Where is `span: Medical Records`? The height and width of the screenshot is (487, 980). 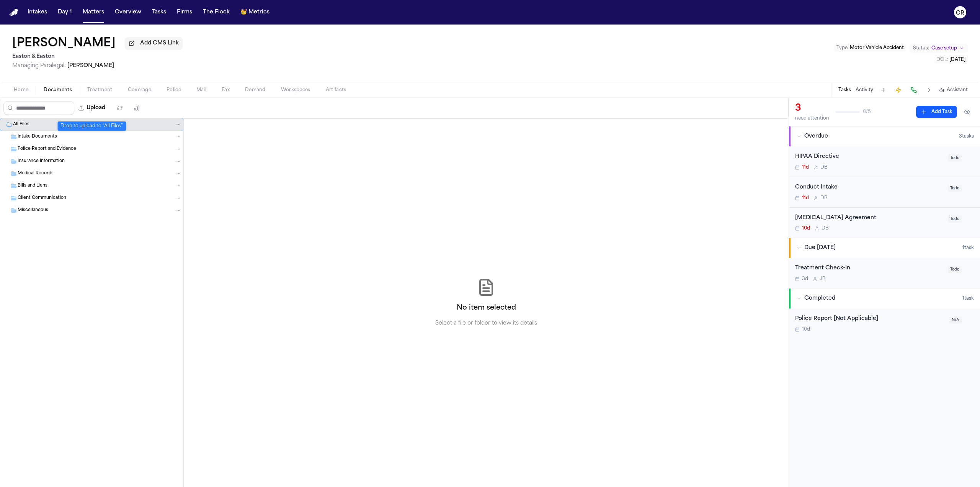 span: Medical Records is located at coordinates (36, 173).